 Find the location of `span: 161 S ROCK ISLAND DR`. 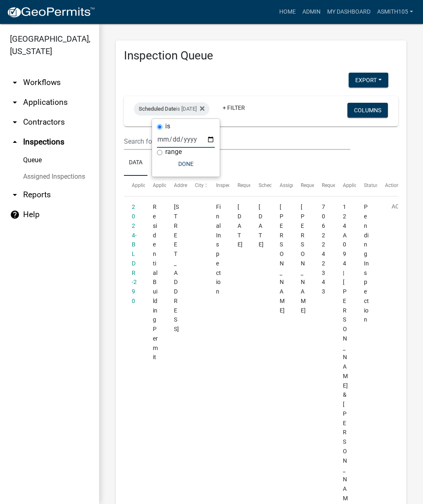

span: 161 S ROCK ISLAND DR is located at coordinates (177, 268).